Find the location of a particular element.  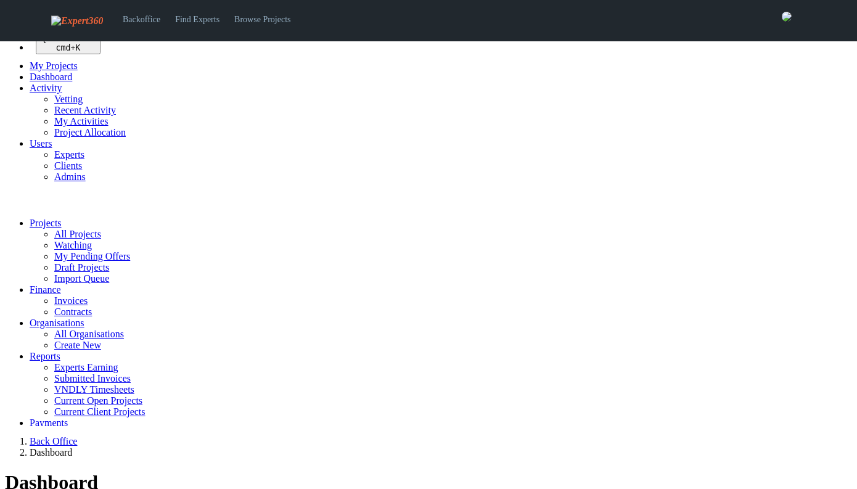

a: Contracts is located at coordinates (73, 311).